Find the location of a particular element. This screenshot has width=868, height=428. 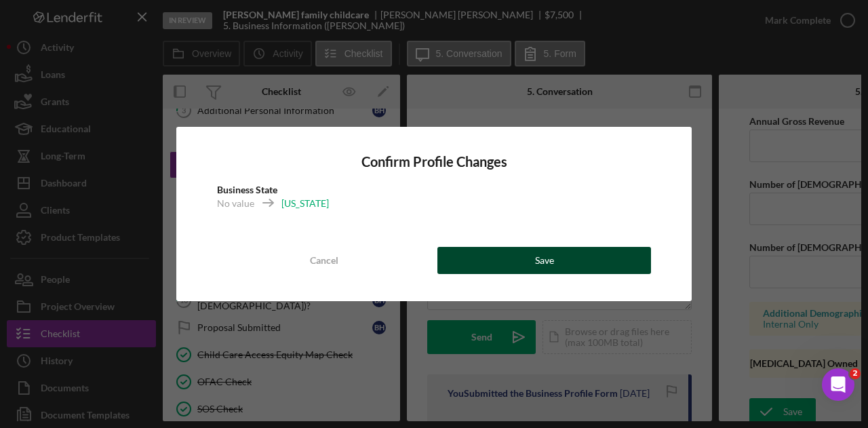

div: Cancel is located at coordinates (324, 260).